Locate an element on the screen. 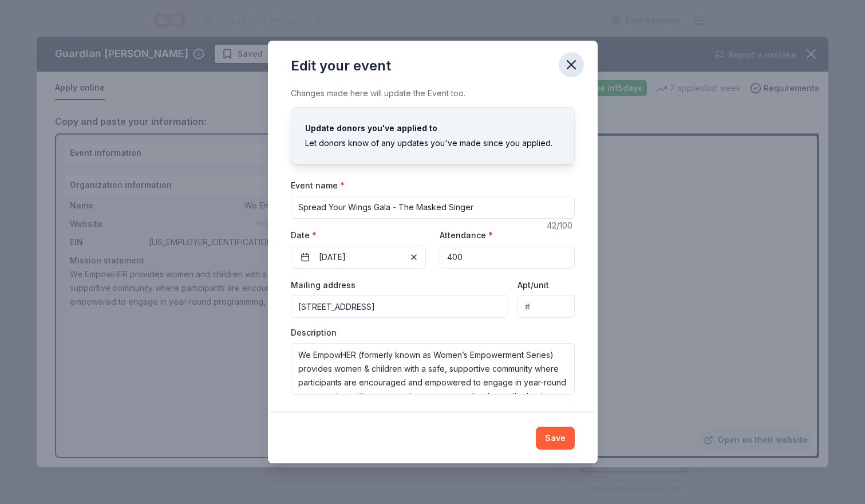 This screenshot has height=504, width=865. label: Date is located at coordinates (358, 235).